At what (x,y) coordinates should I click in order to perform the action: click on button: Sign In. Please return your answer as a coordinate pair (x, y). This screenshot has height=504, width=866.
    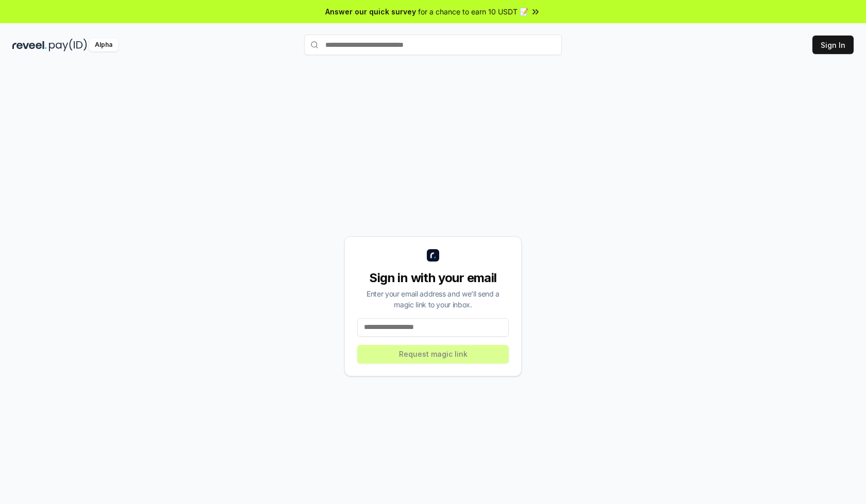
    Looking at the image, I should click on (833, 45).